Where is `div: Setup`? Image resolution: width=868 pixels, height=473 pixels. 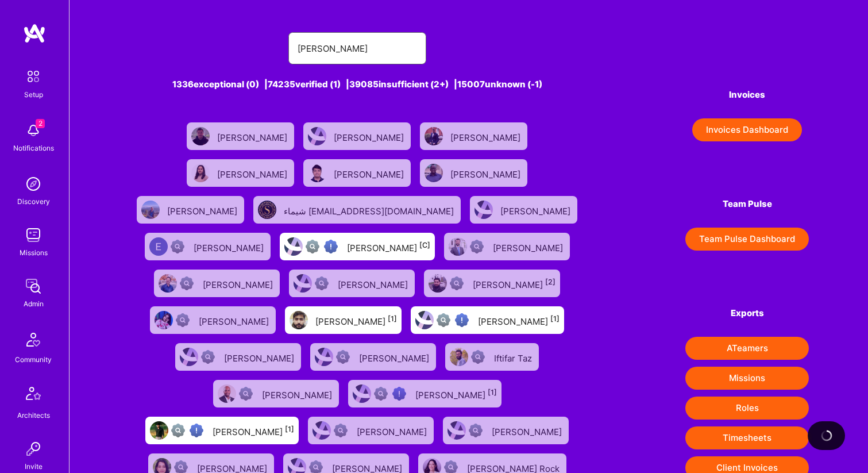 div: Setup is located at coordinates (34, 95).